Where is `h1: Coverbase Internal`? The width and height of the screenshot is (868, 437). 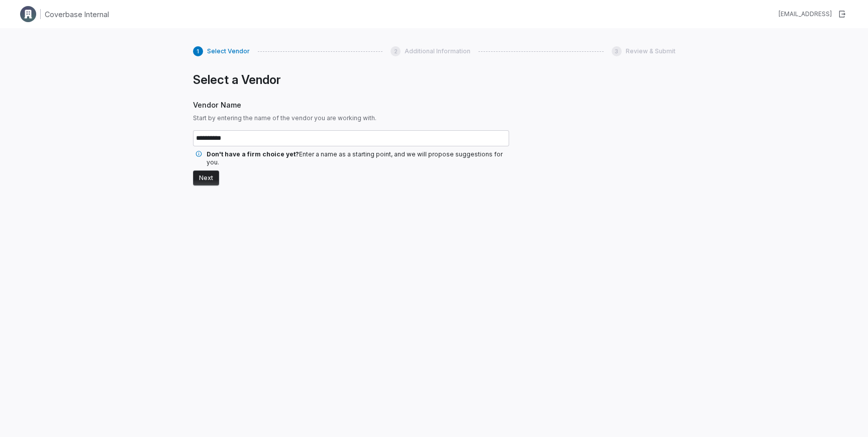
h1: Coverbase Internal is located at coordinates (77, 14).